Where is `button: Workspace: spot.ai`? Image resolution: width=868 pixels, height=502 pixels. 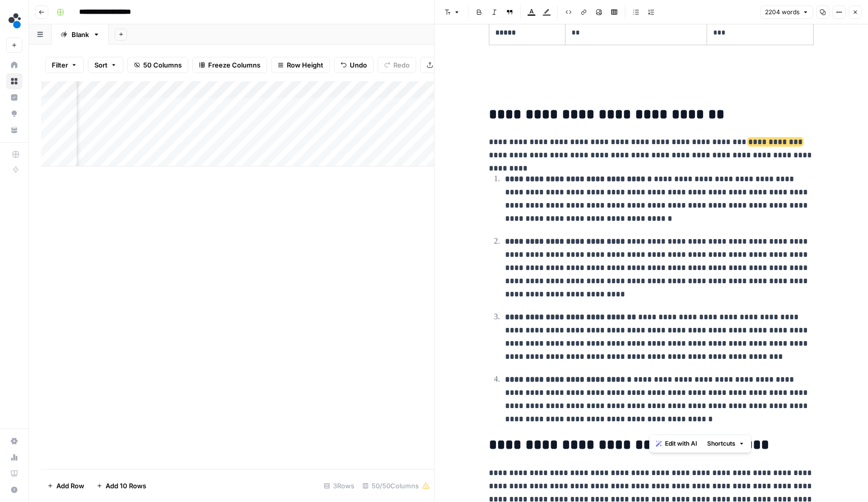
button: Workspace: spot.ai is located at coordinates (14, 21).